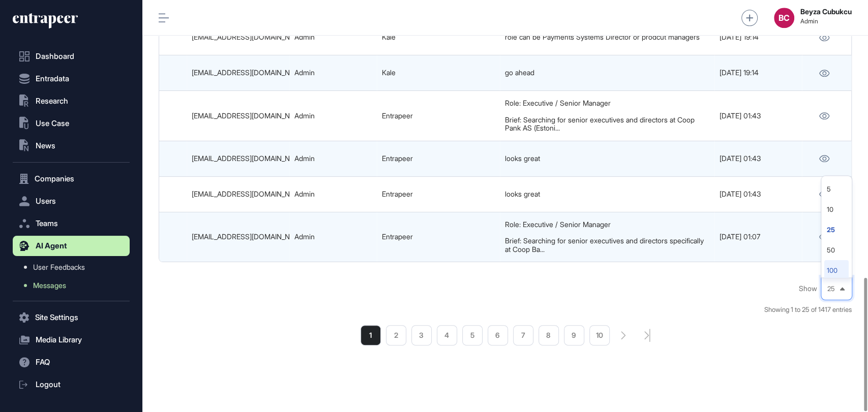  I want to click on li: 50, so click(836, 250).